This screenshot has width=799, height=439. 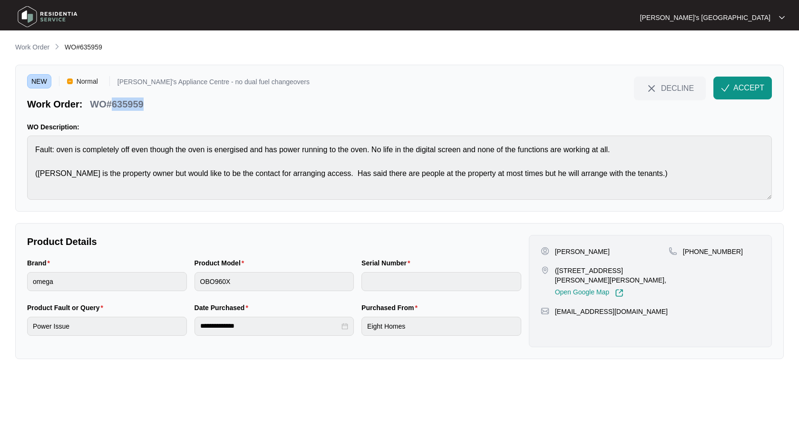 What do you see at coordinates (274, 282) in the screenshot?
I see `input: Product Model` at bounding box center [274, 282].